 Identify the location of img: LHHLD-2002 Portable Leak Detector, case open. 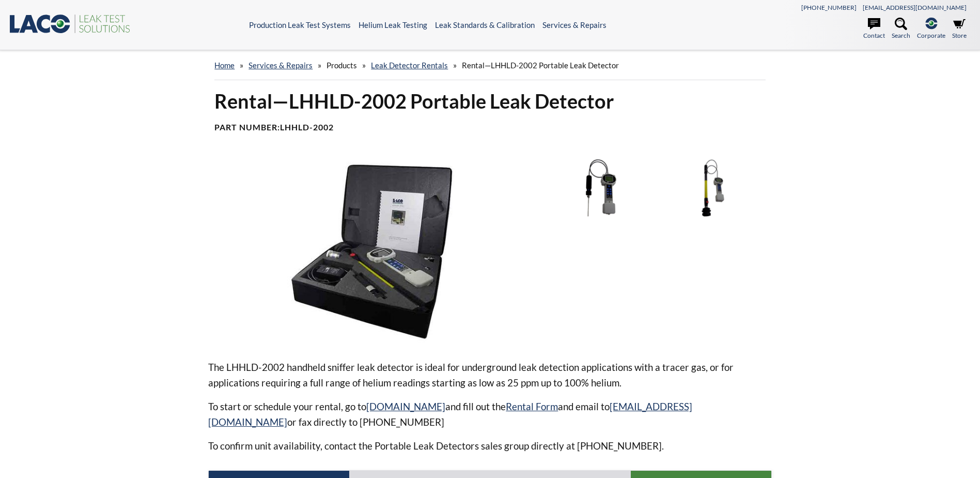
(373, 251).